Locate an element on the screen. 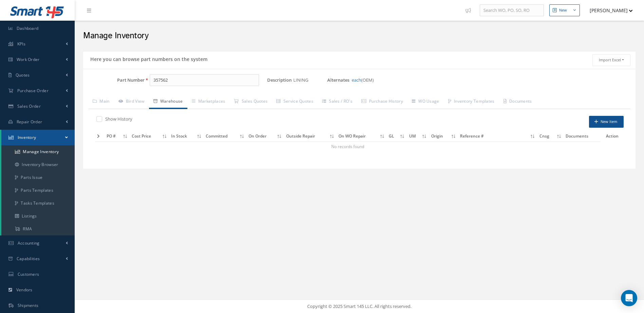 The image size is (644, 313). span: Work Order is located at coordinates (28, 59).